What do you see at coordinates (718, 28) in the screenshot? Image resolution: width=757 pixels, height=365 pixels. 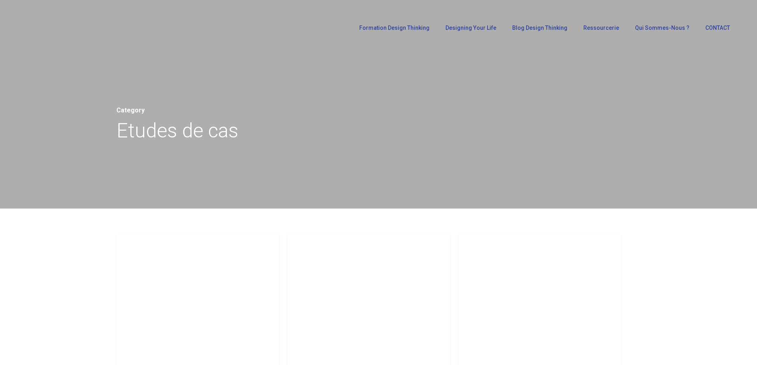 I see `span: CONTACT` at bounding box center [718, 28].